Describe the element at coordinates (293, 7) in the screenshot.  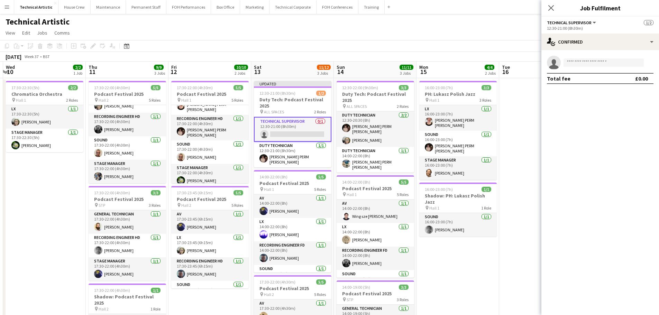
I see `button: Technical Corporate` at that location.